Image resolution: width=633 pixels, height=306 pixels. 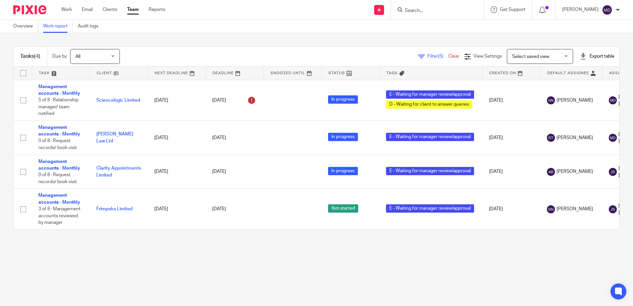 What do you see at coordinates (438, 56) in the screenshot?
I see `span: Filter` at bounding box center [438, 56].